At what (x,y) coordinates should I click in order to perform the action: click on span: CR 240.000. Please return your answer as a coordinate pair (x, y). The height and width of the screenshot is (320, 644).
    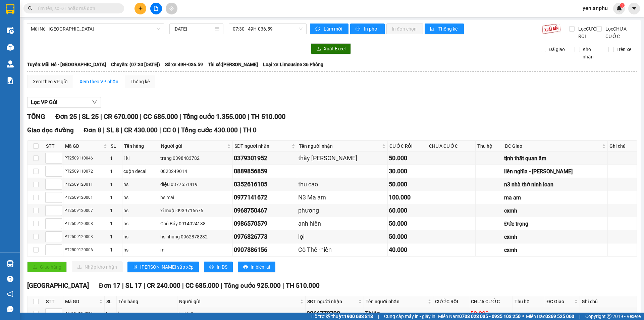
    Looking at the image, I should click on (164, 286).